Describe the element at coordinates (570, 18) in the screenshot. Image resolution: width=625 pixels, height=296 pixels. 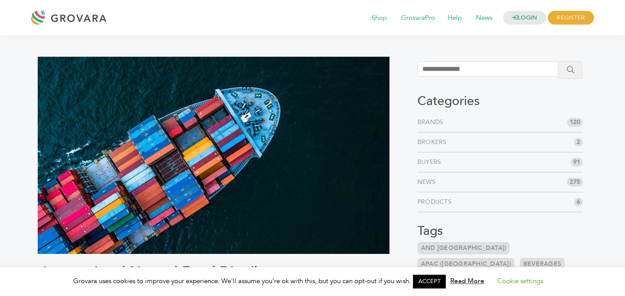
I see `span: REGISTER` at that location.